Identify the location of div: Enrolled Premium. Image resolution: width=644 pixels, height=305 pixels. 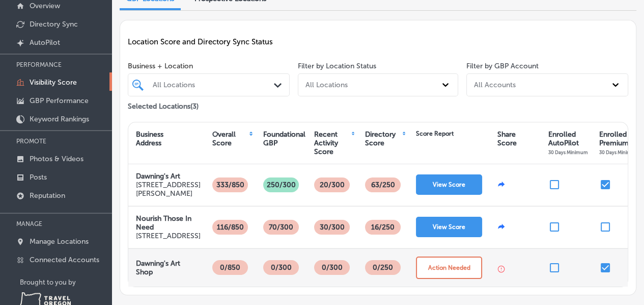
(619, 143).